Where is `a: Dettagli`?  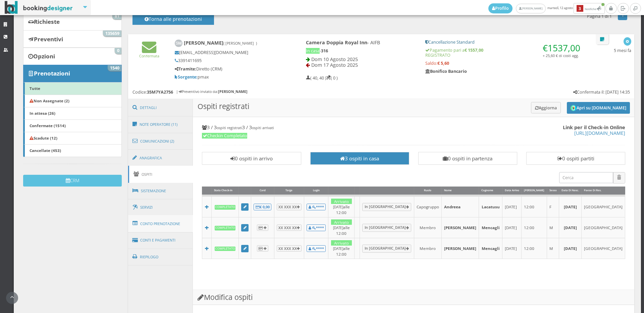 a: Dettagli is located at coordinates (161, 108).